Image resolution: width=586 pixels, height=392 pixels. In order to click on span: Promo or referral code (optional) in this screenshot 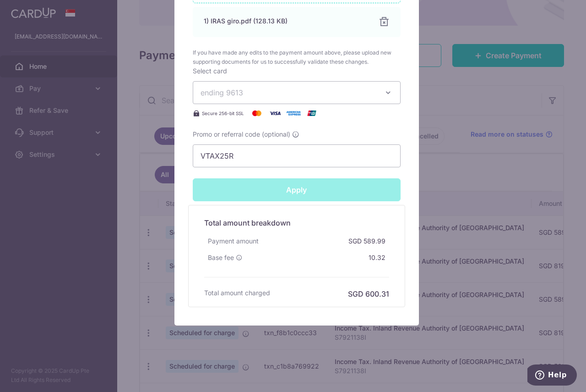, I will do `click(241, 134)`.